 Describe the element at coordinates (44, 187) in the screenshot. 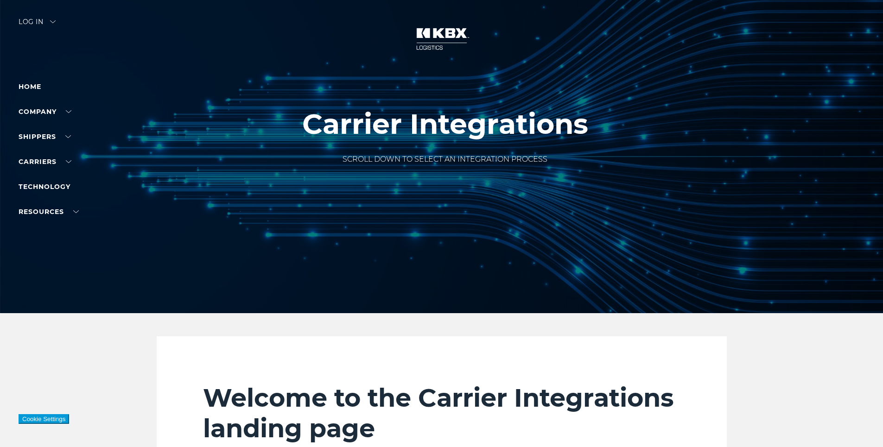

I see `a: Technology` at that location.